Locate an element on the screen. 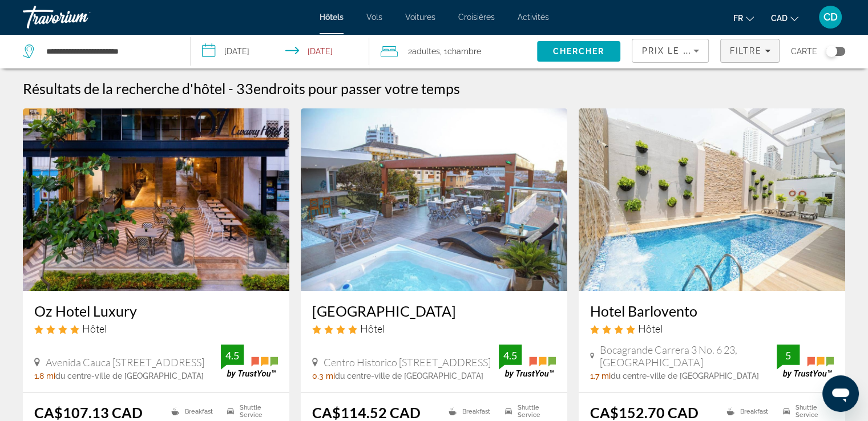 Image resolution: width=868 pixels, height=421 pixels. a: Activités is located at coordinates (533, 17).